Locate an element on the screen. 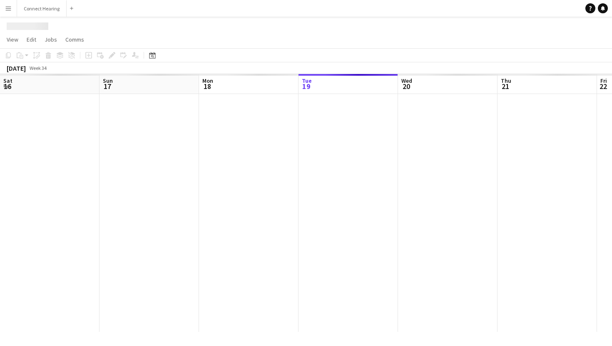 The image size is (612, 346). span: 19 is located at coordinates (306, 86).